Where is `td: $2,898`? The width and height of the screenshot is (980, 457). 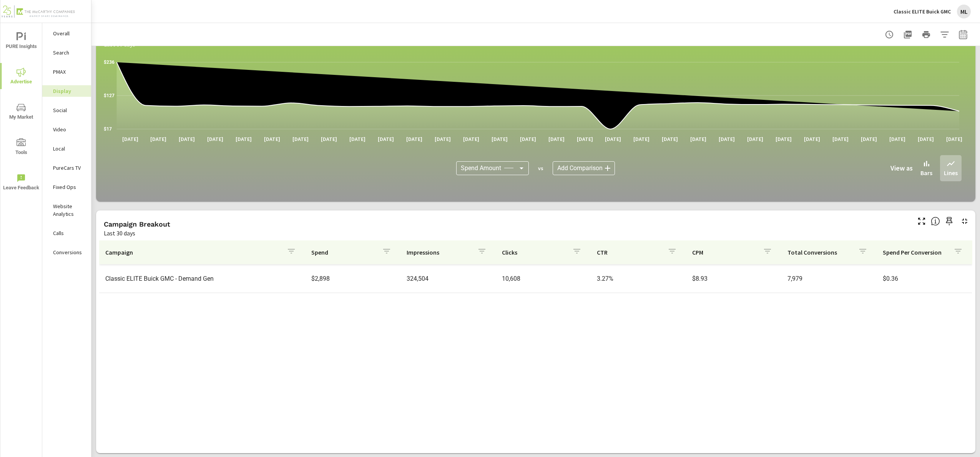
td: $2,898 is located at coordinates (353, 278).